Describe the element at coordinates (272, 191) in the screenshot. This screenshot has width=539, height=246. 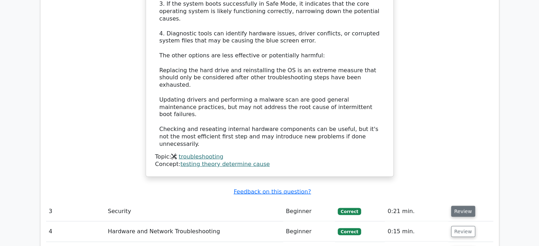
I see `a: Feedback on this question?` at that location.